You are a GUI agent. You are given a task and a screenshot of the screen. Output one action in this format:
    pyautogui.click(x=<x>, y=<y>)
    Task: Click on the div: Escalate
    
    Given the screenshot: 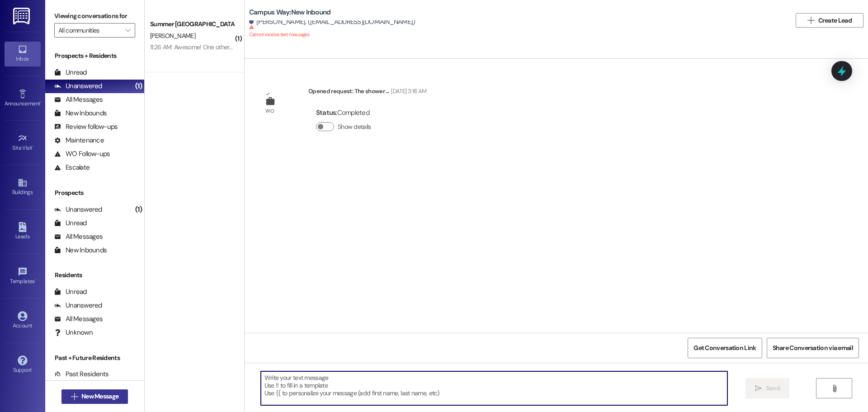 What is the action you would take?
    pyautogui.click(x=72, y=168)
    